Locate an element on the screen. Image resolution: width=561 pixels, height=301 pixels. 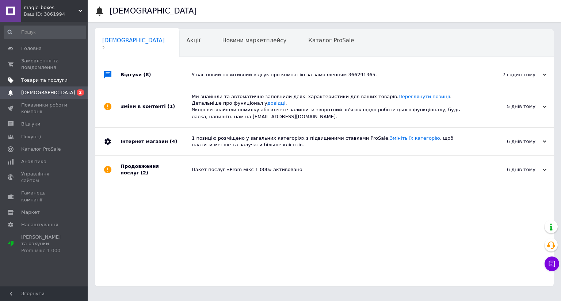
span: magic_boxes is located at coordinates (51, 8).